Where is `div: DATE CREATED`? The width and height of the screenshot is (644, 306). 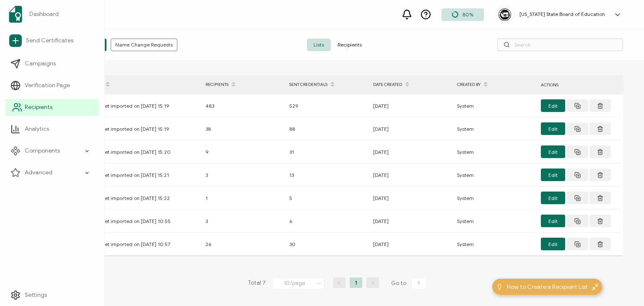
div: DATE CREATED is located at coordinates (411, 85).